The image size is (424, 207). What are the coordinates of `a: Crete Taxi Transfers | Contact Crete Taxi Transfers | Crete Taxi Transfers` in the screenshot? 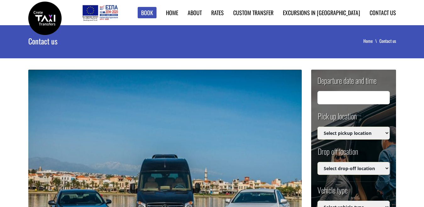 It's located at (45, 17).